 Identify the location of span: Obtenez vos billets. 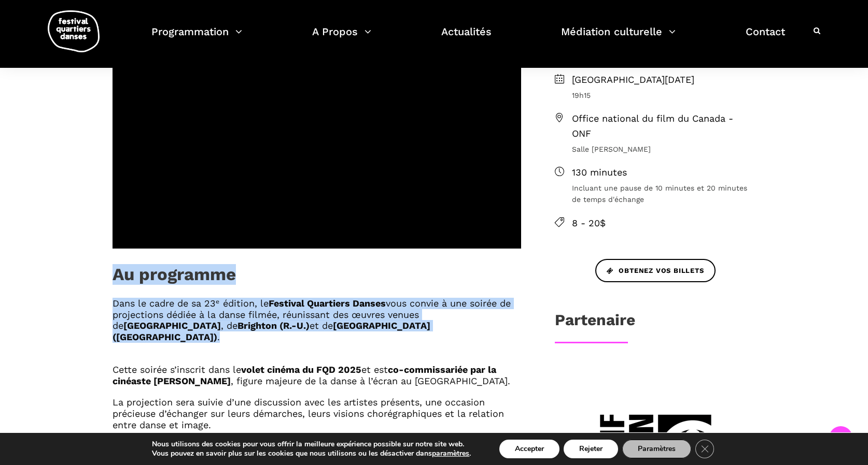
(656, 271).